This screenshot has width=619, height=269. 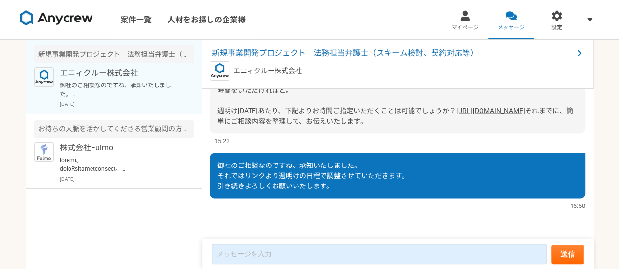 What do you see at coordinates (577, 205) in the screenshot?
I see `span: 16:50` at bounding box center [577, 205].